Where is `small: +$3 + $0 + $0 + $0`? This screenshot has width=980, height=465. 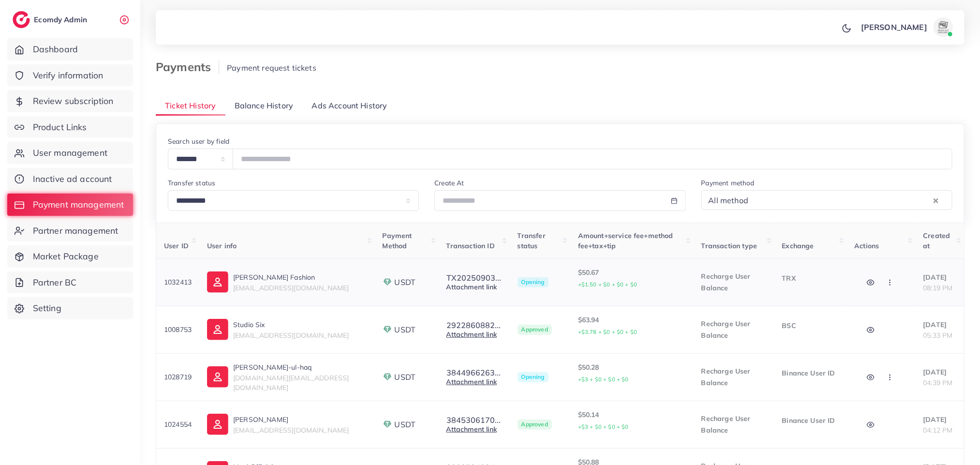 small: +$3 + $0 + $0 + $0 is located at coordinates (603, 427).